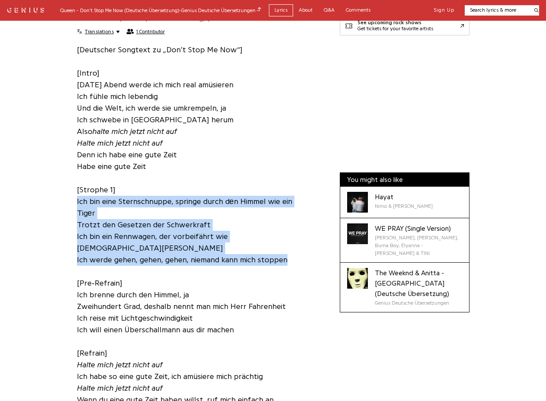  Describe the element at coordinates (395, 29) in the screenshot. I see `div: Get tickets for your favorite artists` at that location.